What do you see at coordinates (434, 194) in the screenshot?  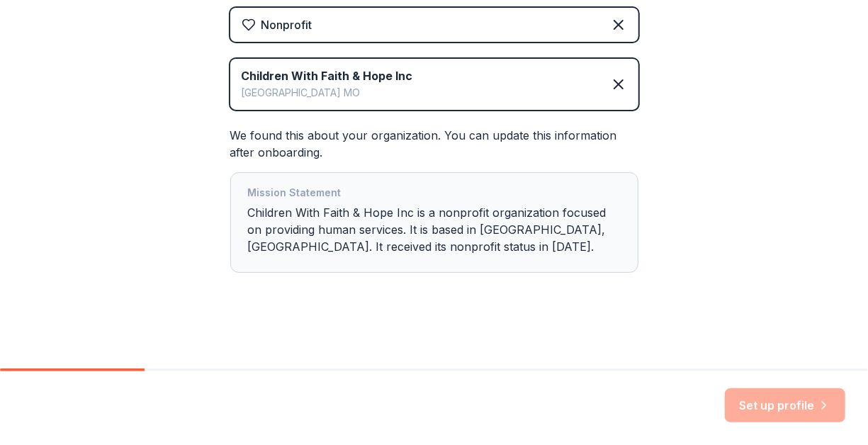 I see `div: Mission Statement` at bounding box center [434, 194].